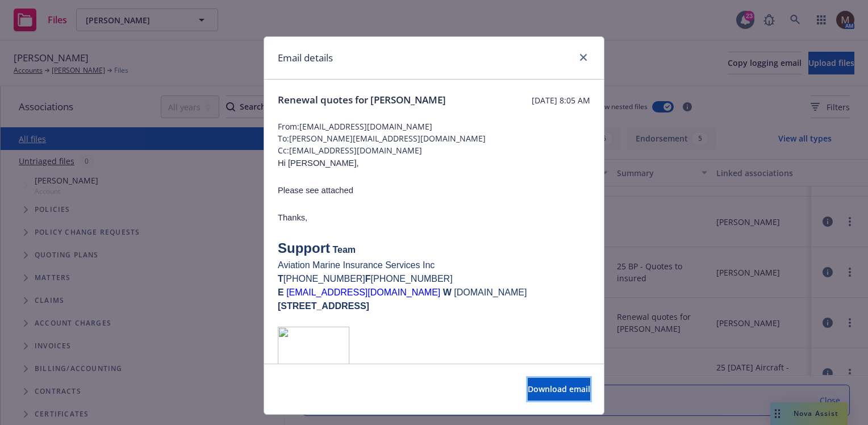 Image resolution: width=868 pixels, height=425 pixels. Describe the element at coordinates (584, 57) in the screenshot. I see `a: close` at that location.